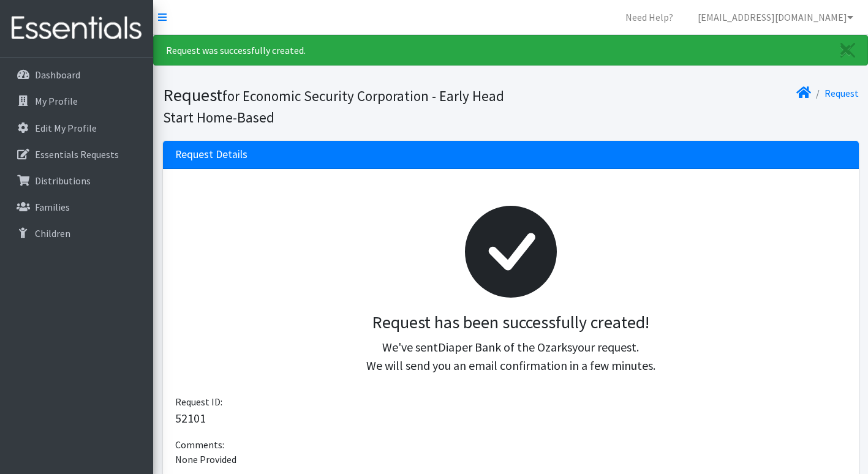 This screenshot has height=474, width=868. What do you see at coordinates (66, 128) in the screenshot?
I see `p: Edit My Profile` at bounding box center [66, 128].